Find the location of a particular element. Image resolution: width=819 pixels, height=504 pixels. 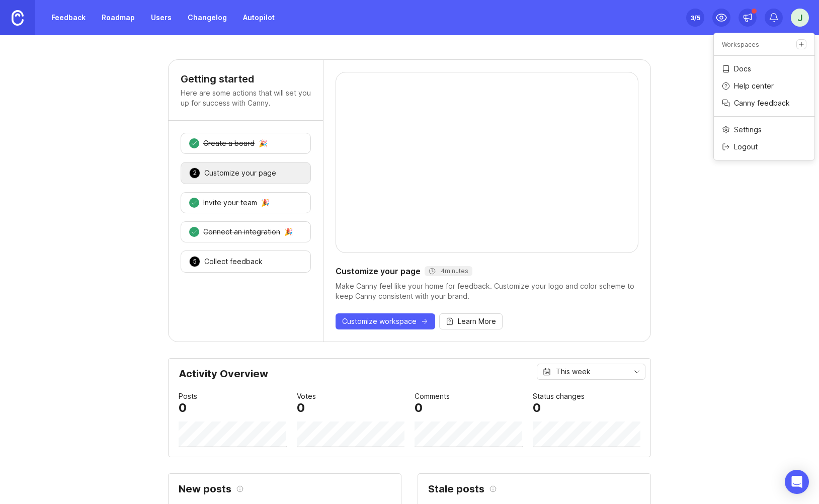

div: Activity Overview is located at coordinates (410, 377).